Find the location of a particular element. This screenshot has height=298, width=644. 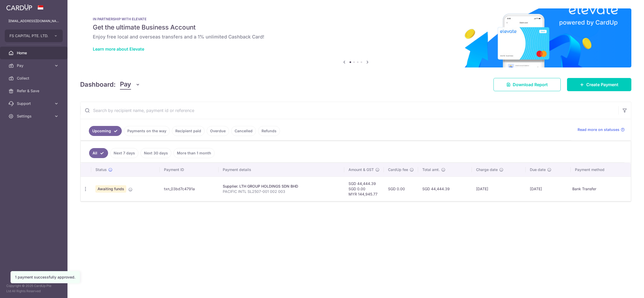

a: Overdue is located at coordinates (218, 131).